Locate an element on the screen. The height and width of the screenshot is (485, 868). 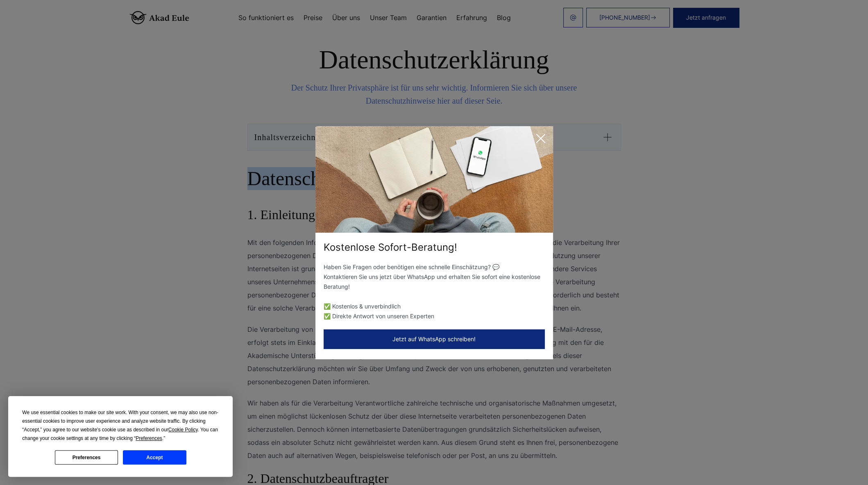
div: Cookie Consent Prompt is located at coordinates (120, 436).